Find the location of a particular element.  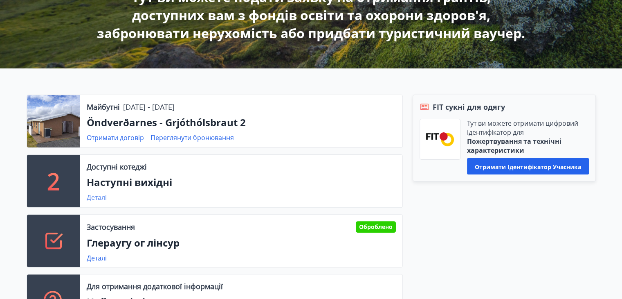

font: Öndverðarnes - Grjóthólsbraut 2 is located at coordinates (166, 122).